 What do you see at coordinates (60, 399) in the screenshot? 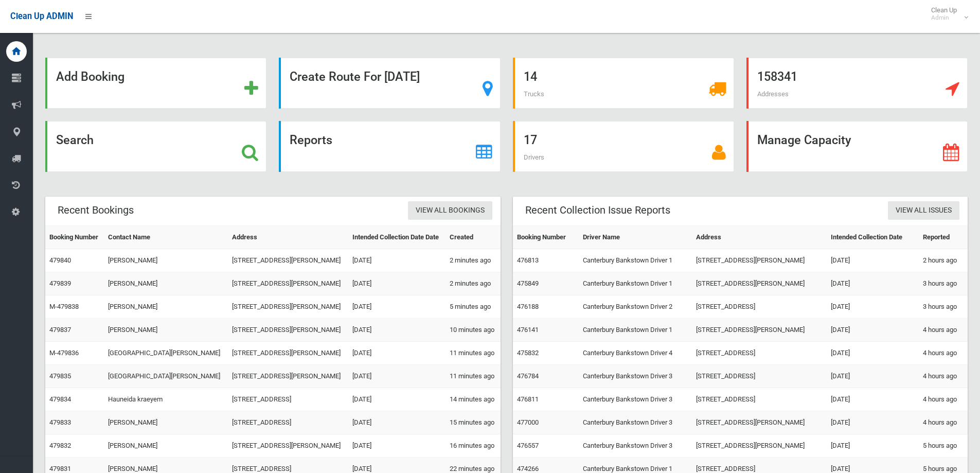
I see `a: 479834` at bounding box center [60, 399].